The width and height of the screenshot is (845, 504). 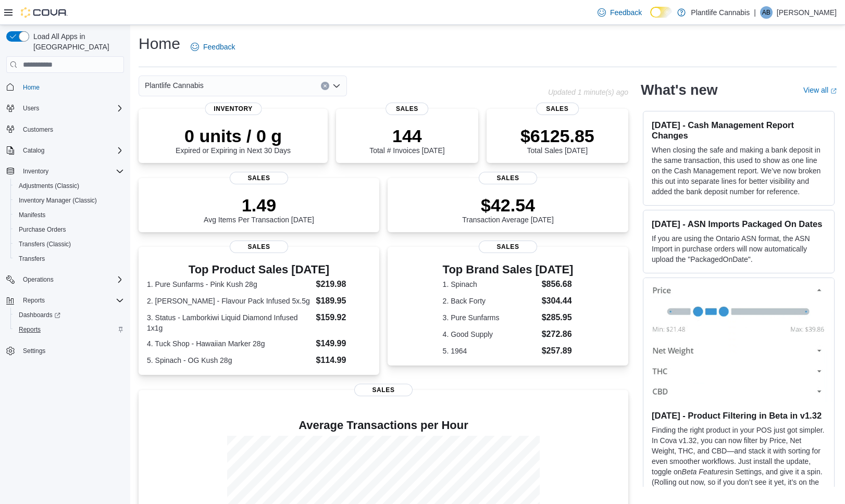 I want to click on button: Settings, so click(x=65, y=350).